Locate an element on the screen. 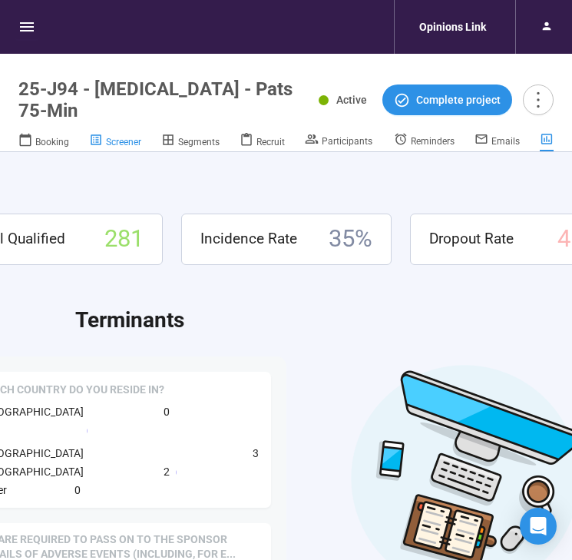  span: 3 is located at coordinates (256, 453).